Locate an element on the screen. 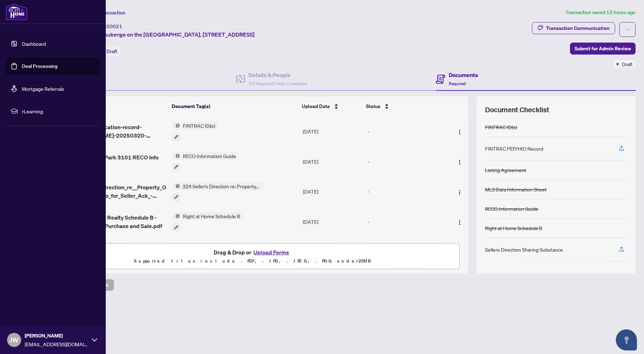  span: 224 Seller's Direction re: Property/Offers - Important Information for Seller Acknowledgement is located at coordinates (222, 186).